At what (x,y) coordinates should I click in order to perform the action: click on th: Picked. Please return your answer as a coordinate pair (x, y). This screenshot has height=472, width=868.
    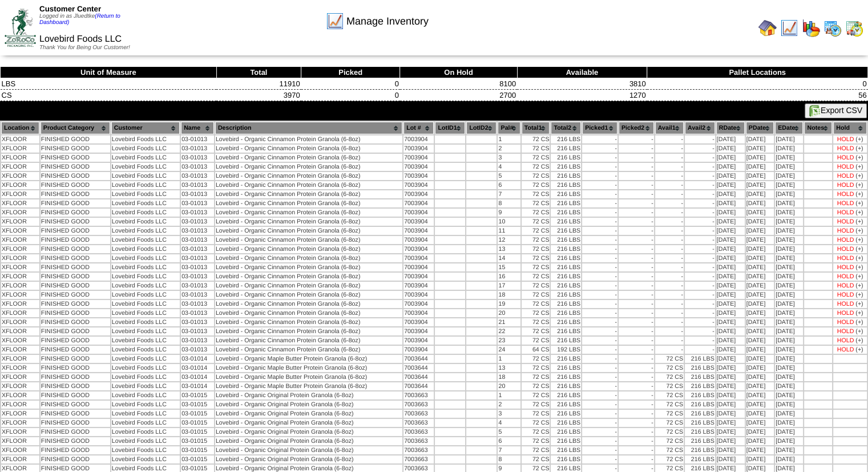
    Looking at the image, I should click on (350, 73).